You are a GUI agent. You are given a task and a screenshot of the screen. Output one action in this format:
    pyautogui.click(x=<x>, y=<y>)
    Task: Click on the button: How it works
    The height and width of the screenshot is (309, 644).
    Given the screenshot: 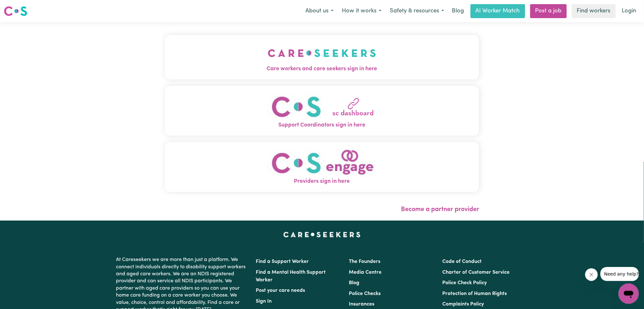 What is the action you would take?
    pyautogui.click(x=361, y=11)
    